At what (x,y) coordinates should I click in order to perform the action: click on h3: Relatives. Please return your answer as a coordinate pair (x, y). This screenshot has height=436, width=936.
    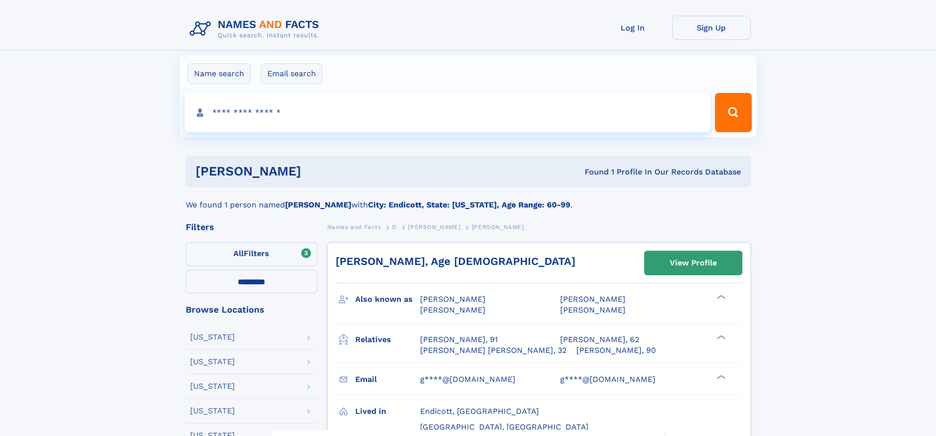
    Looking at the image, I should click on (388, 340).